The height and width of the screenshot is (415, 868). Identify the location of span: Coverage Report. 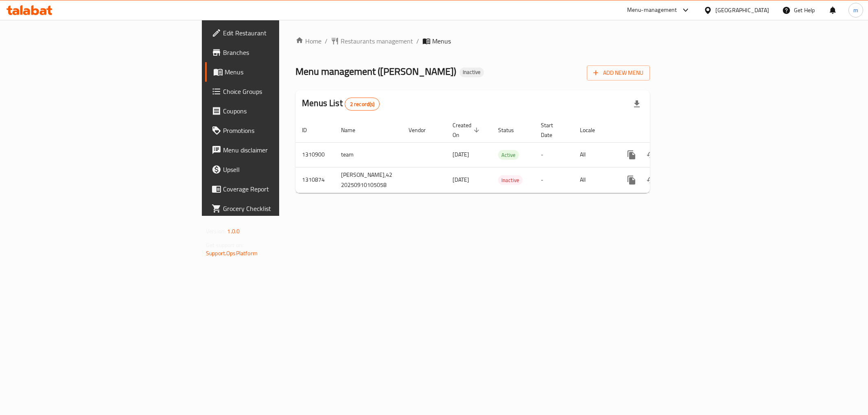
(282, 189).